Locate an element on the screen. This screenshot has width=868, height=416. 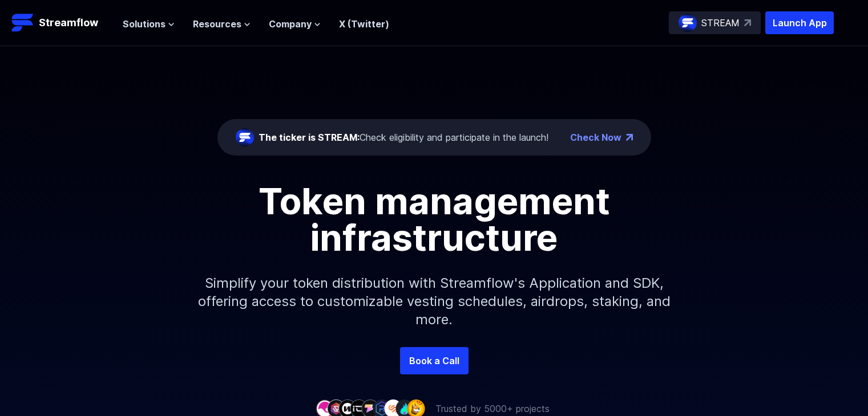
span: Solutions is located at coordinates (144, 24).